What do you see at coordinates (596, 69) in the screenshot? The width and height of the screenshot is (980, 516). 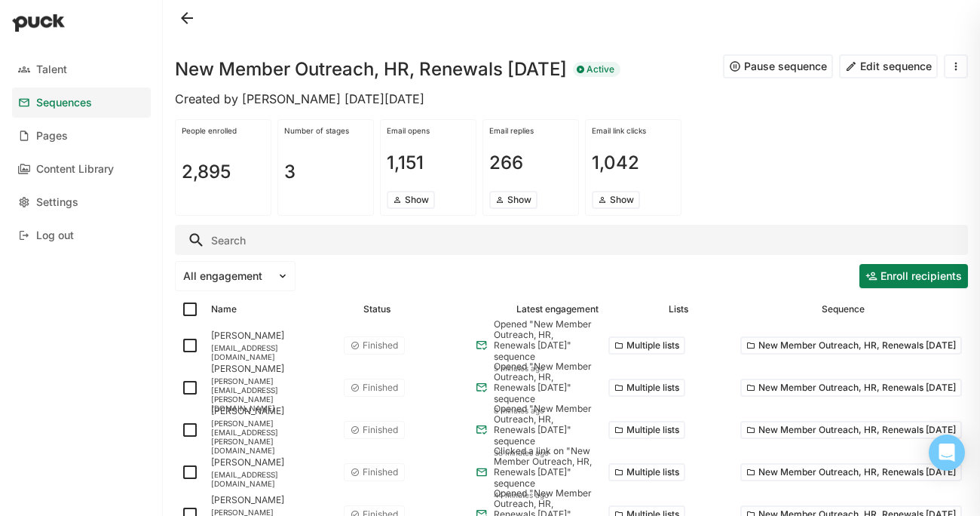 I see `div: Active` at bounding box center [596, 69].